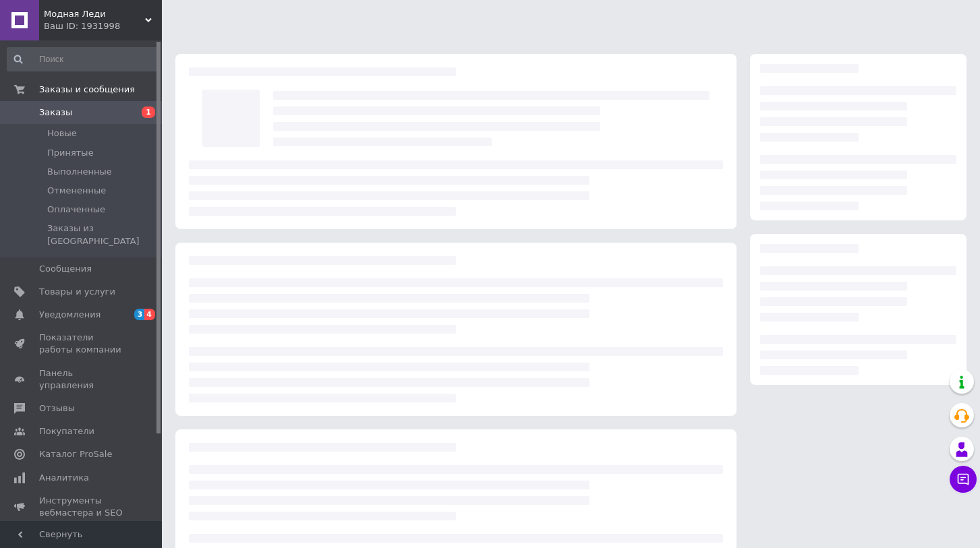 The image size is (980, 548). I want to click on span: Сообщения, so click(65, 269).